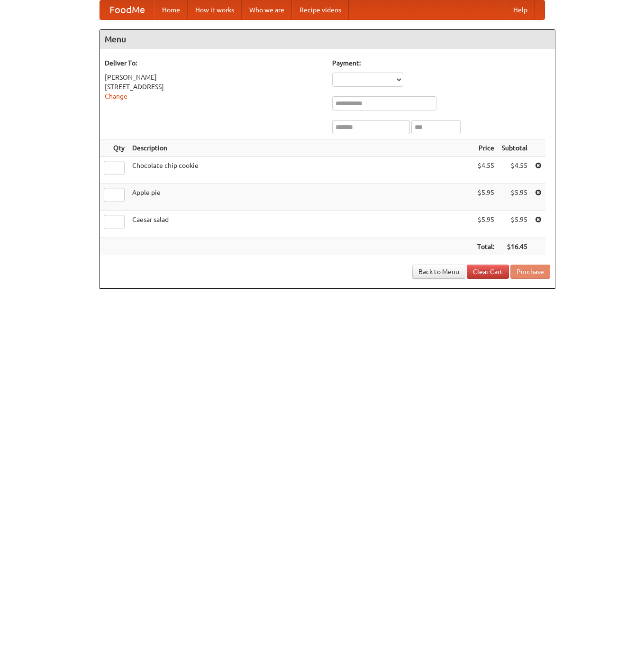 Image resolution: width=644 pixels, height=671 pixels. Describe the element at coordinates (514, 148) in the screenshot. I see `th: Subtotal` at that location.